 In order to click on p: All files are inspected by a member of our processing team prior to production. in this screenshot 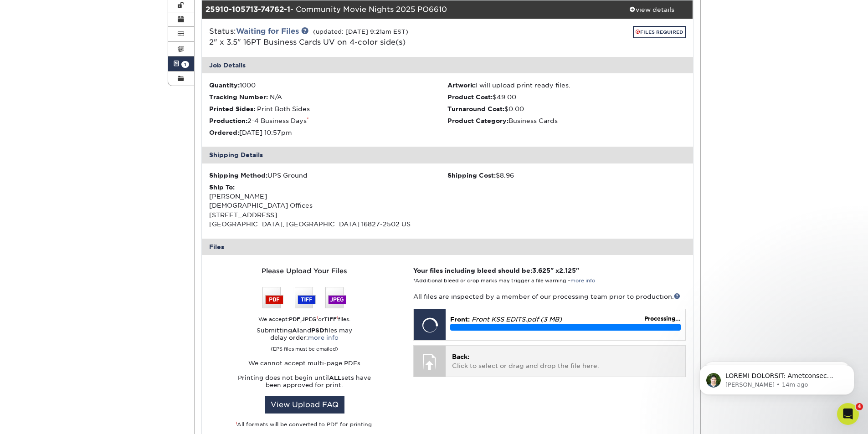, I will do `click(549, 297)`.